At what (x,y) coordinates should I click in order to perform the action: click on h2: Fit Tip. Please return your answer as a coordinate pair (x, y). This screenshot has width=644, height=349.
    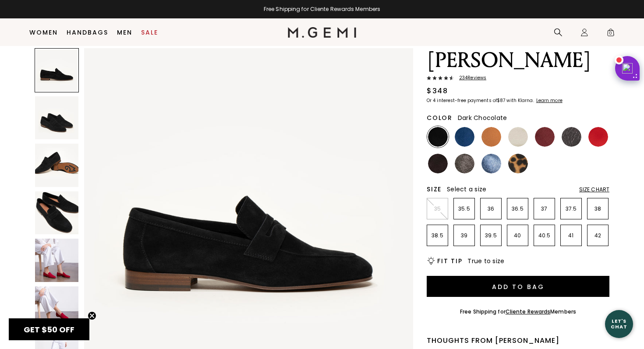
    Looking at the image, I should click on (449, 261).